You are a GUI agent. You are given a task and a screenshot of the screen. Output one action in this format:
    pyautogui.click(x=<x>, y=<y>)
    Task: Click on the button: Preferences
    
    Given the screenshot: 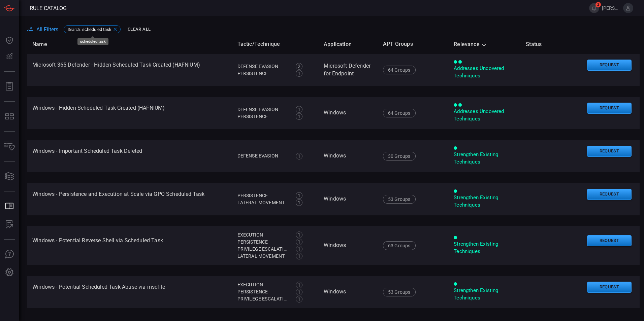 What is the action you would take?
    pyautogui.click(x=9, y=273)
    